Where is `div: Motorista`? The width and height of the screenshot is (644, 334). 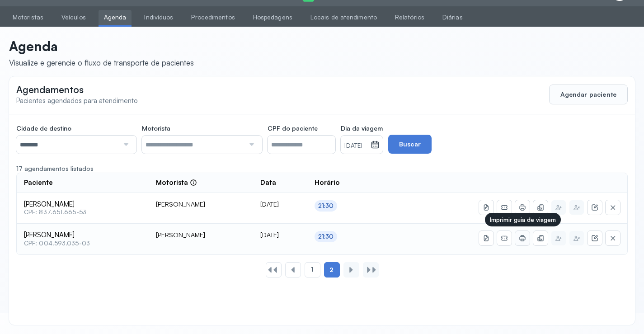 div: Motorista is located at coordinates (176, 182).